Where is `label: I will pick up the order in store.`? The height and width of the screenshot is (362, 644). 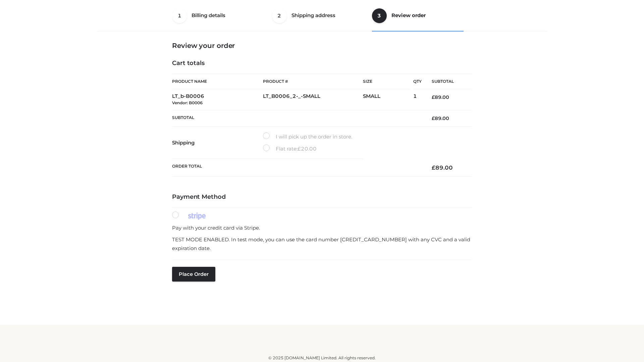
label: I will pick up the order in store. is located at coordinates (308, 137).